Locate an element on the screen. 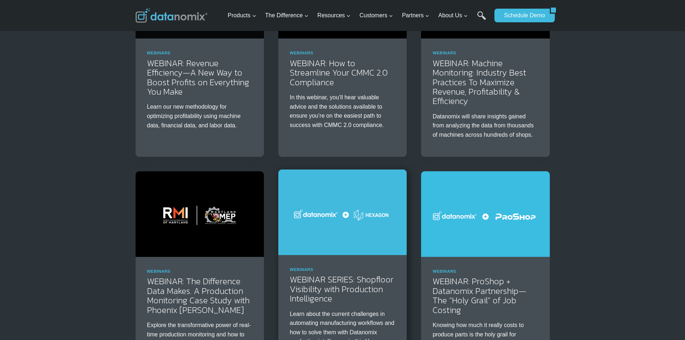  span: Products is located at coordinates (242, 15).